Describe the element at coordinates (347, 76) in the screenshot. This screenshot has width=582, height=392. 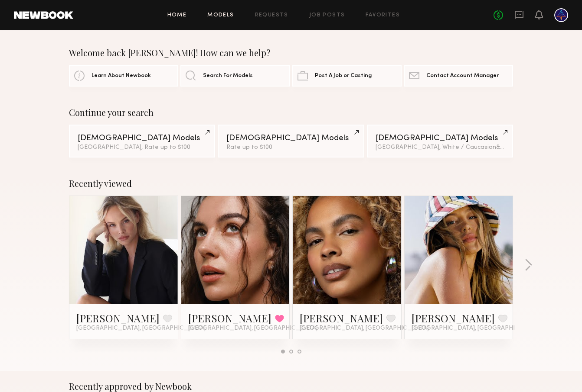
I see `a: Post A Job or Casting` at that location.